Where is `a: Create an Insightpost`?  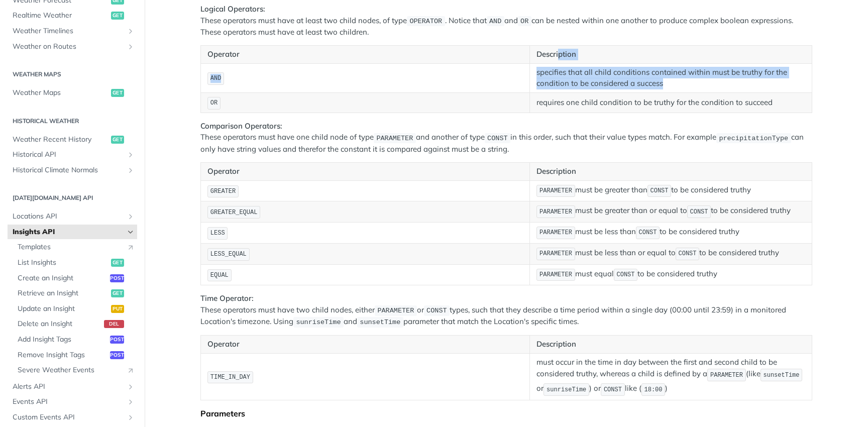 a: Create an Insightpost is located at coordinates (75, 278).